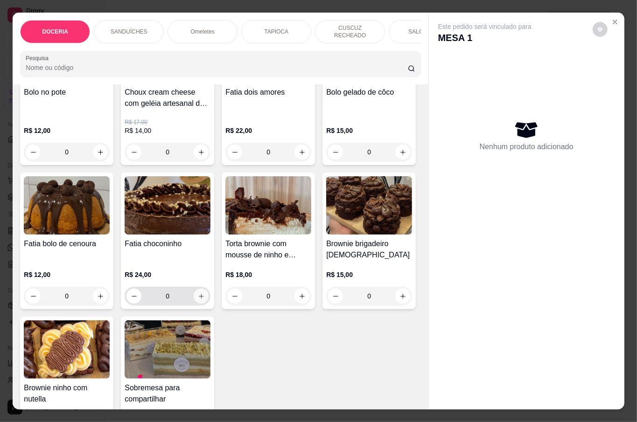 Image resolution: width=637 pixels, height=422 pixels. I want to click on input: Pesquisa, so click(216, 68).